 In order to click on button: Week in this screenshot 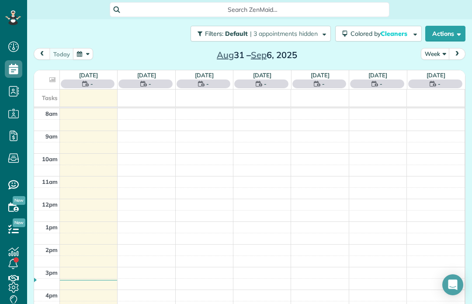, I will do `click(435, 54)`.